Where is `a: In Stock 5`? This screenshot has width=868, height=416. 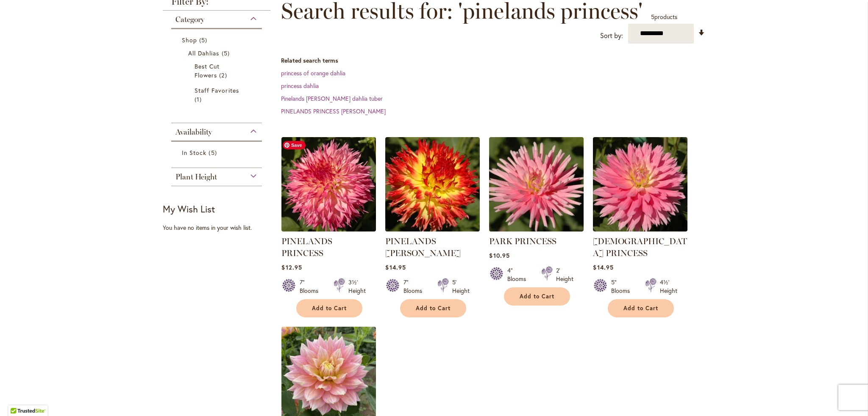
a: In Stock 5 is located at coordinates (218, 152).